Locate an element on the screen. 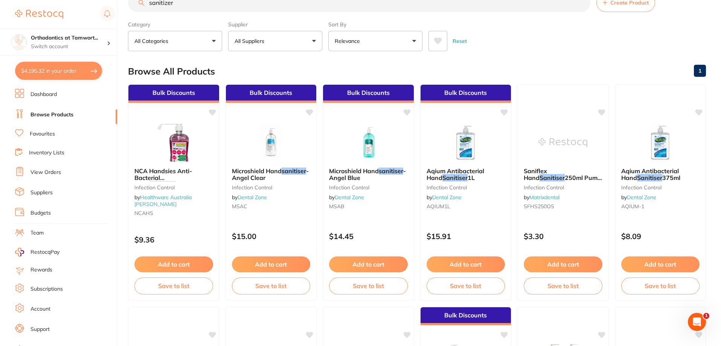 This screenshot has width=721, height=346. button: Relevance is located at coordinates (375, 41).